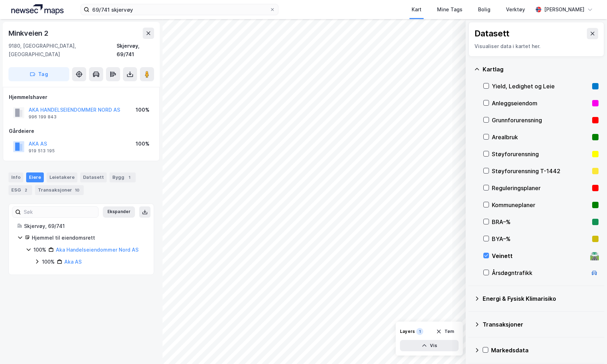 The height and width of the screenshot is (364, 607). What do you see at coordinates (97, 249) in the screenshot?
I see `a: Aka Handelseiendommer Nord AS` at bounding box center [97, 249].